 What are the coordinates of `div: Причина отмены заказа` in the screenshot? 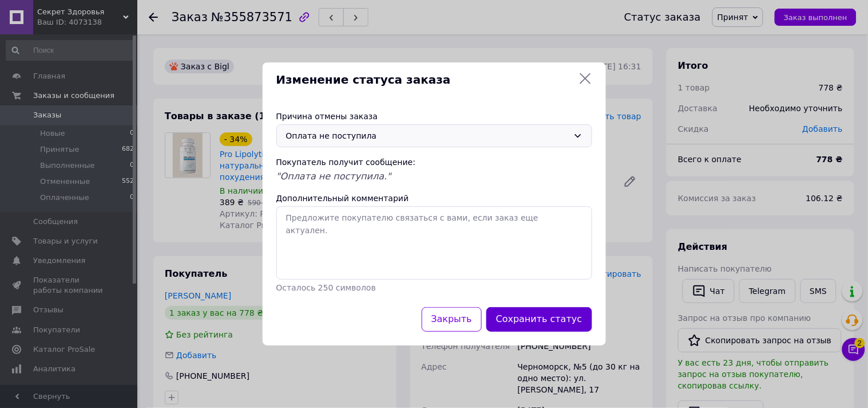 It's located at (434, 116).